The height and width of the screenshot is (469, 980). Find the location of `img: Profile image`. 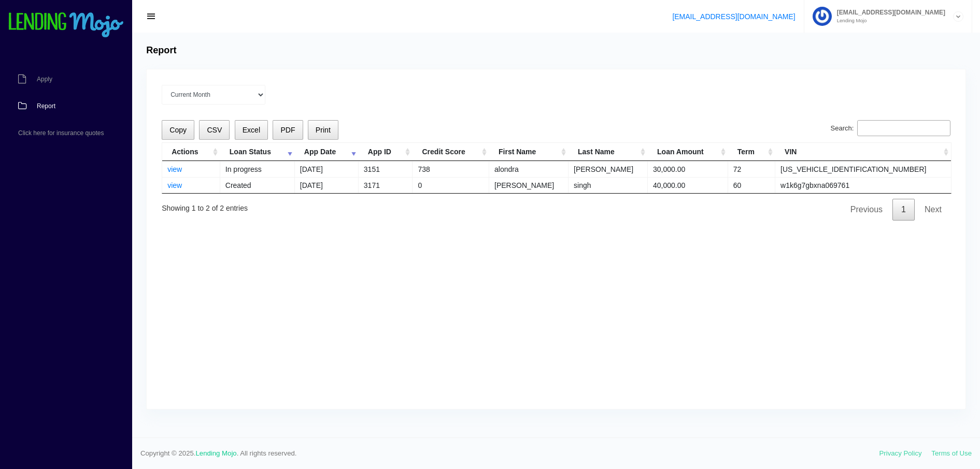

img: Profile image is located at coordinates (822, 16).